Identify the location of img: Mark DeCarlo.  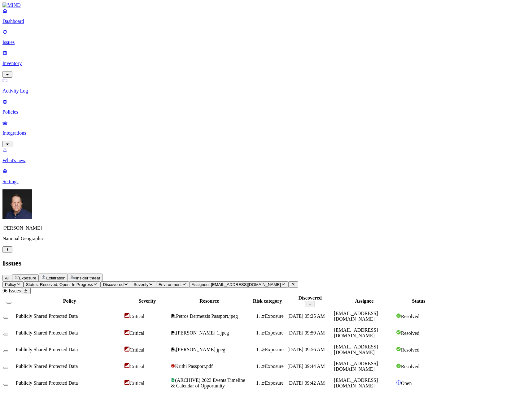
(17, 204).